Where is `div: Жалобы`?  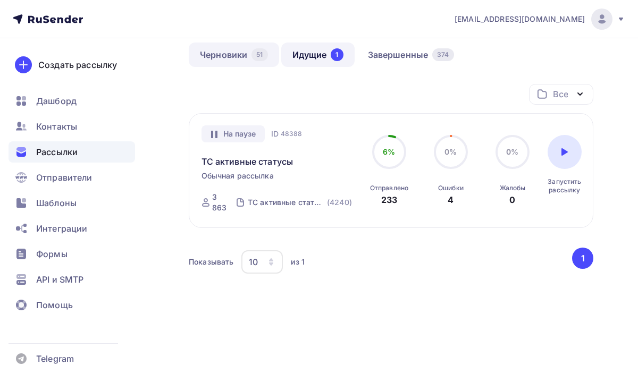 div: Жалобы is located at coordinates (512, 188).